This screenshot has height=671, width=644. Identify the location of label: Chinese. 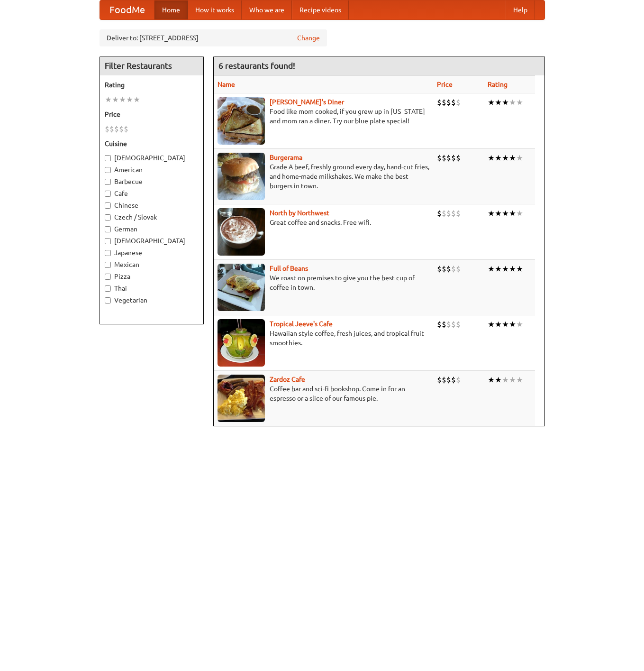
(152, 205).